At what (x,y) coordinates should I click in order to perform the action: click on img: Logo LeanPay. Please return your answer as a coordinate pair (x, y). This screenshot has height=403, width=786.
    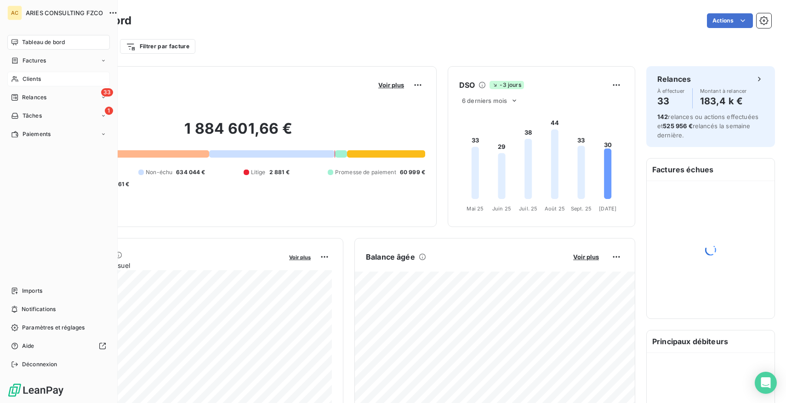
    Looking at the image, I should click on (36, 390).